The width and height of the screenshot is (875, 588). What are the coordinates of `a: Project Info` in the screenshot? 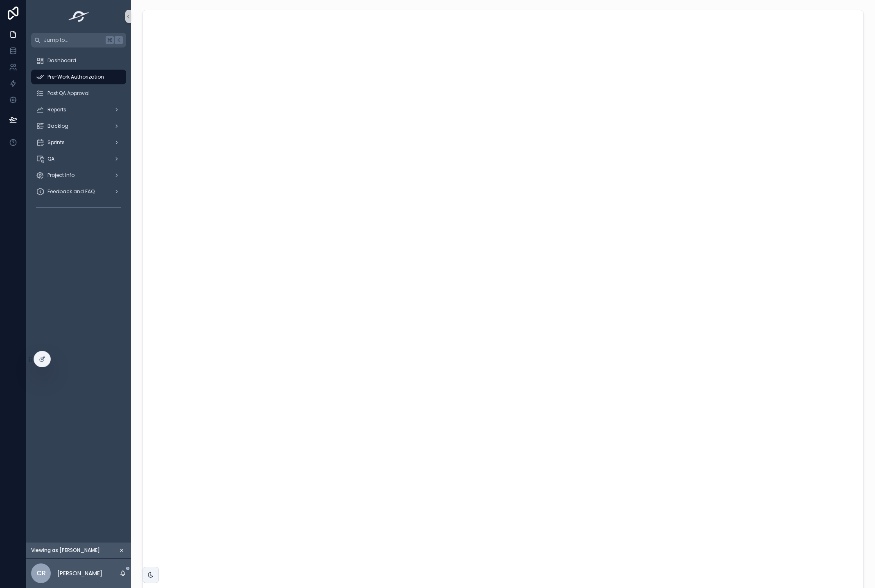 It's located at (79, 175).